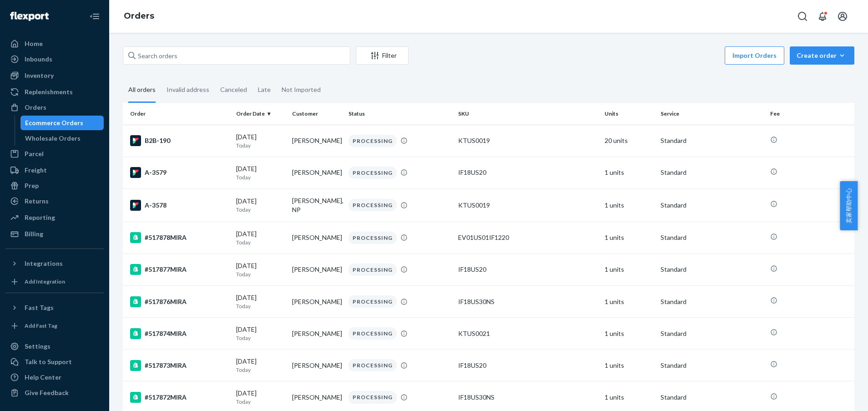  What do you see at coordinates (54, 75) in the screenshot?
I see `a: Inventory` at bounding box center [54, 75].